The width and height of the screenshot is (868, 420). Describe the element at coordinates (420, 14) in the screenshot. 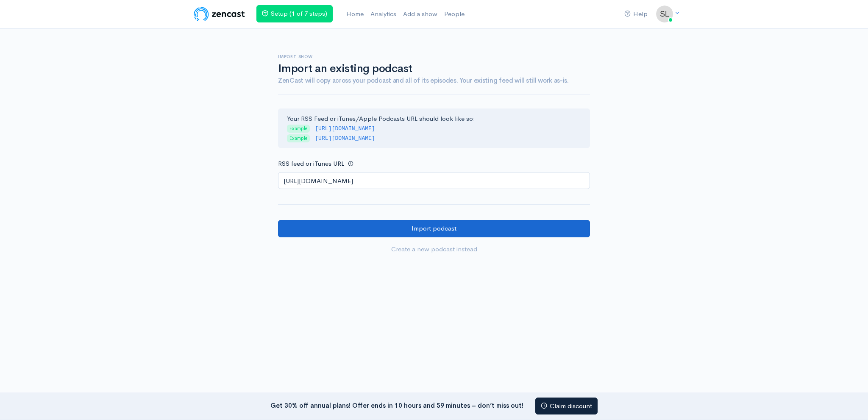

I see `a: Add a show` at that location.